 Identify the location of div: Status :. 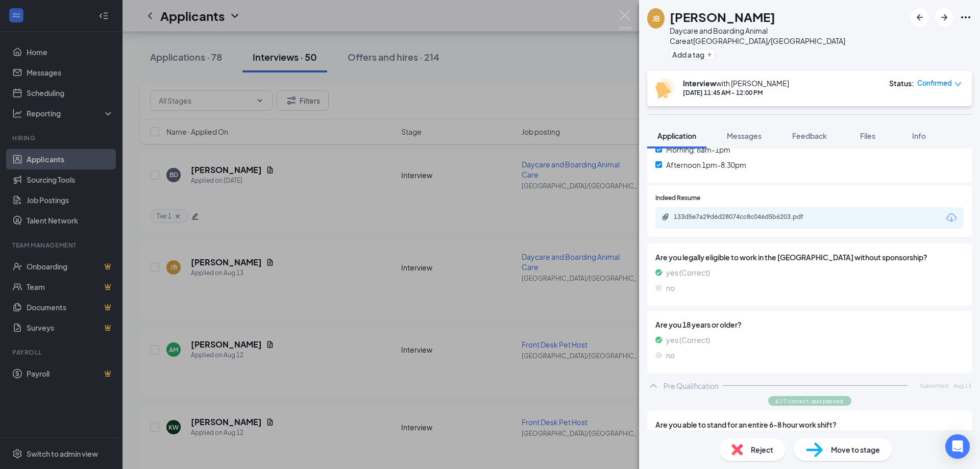
(901, 83).